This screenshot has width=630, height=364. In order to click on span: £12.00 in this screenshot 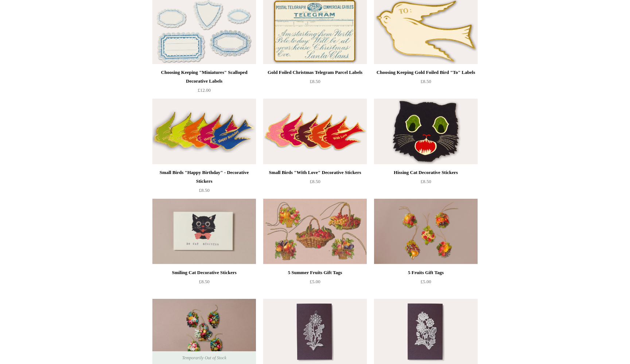, I will do `click(204, 90)`.